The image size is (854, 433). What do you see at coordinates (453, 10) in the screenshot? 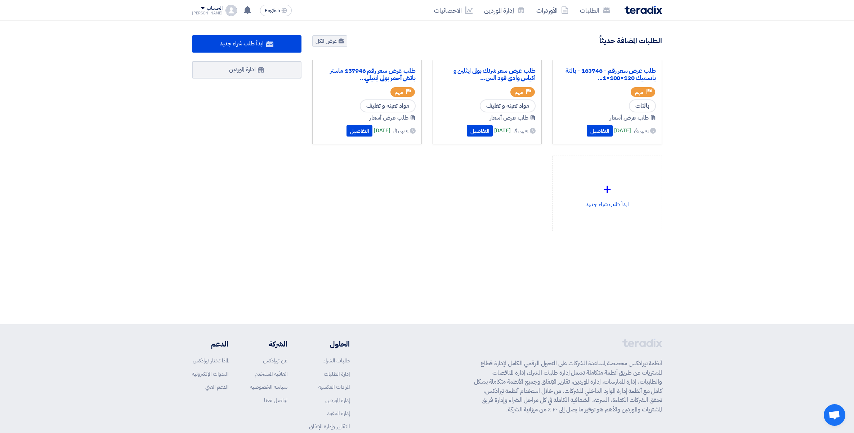
I see `a: الاحصائيات` at bounding box center [453, 10].